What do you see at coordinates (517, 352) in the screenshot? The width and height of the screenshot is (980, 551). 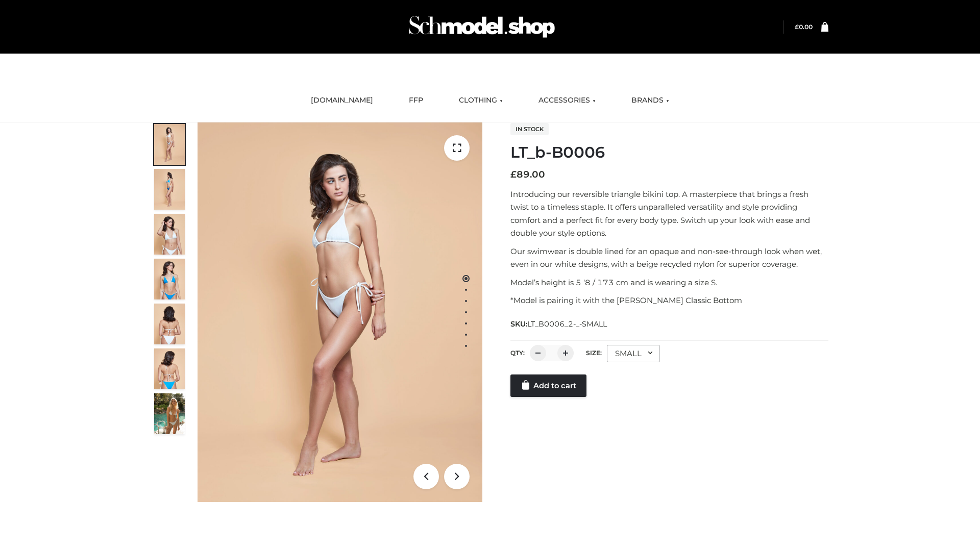 I see `label: QTY:` at bounding box center [517, 352].